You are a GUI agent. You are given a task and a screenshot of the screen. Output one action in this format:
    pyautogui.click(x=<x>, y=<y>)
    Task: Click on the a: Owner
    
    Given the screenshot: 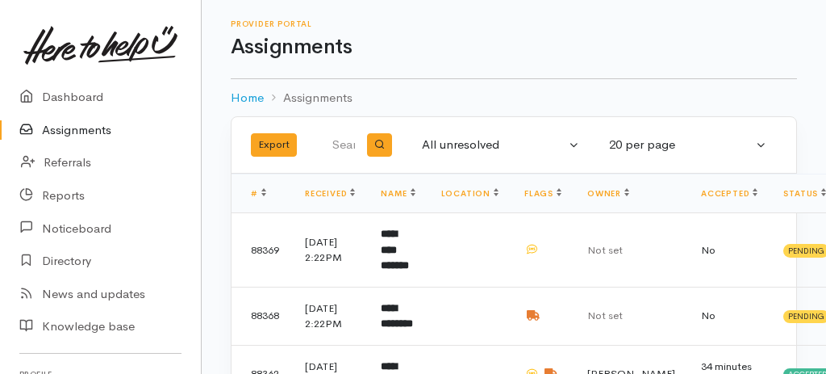 What is the action you would take?
    pyautogui.click(x=608, y=193)
    